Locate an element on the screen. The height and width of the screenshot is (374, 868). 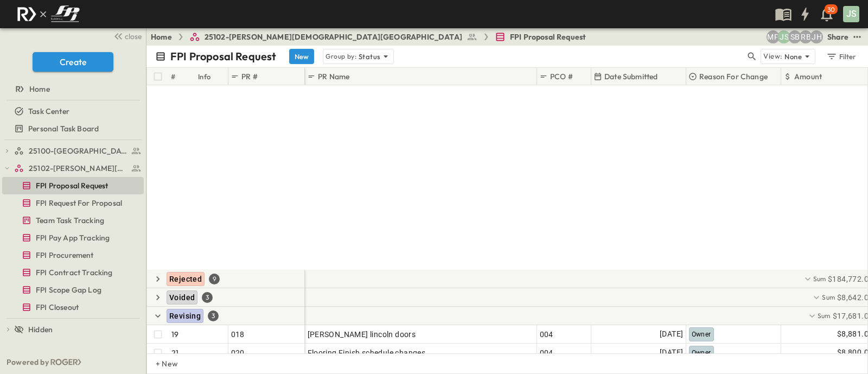
img: c8d7d1ed905e502e8f77bf7063faec64e13b34fdb1f2bdd94b0e311fc34f8000.png is located at coordinates (48, 14).